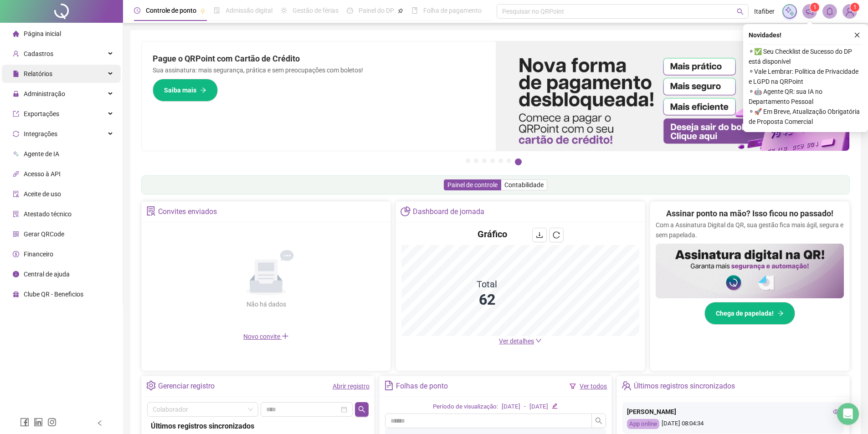 This screenshot has height=434, width=868. What do you see at coordinates (185, 90) in the screenshot?
I see `button: Saiba mais` at bounding box center [185, 90].